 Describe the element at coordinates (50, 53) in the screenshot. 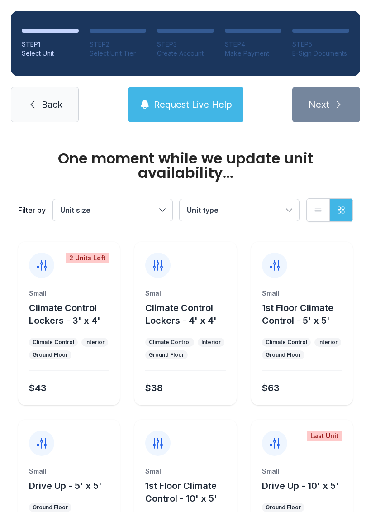

I see `div: Select Unit` at that location.